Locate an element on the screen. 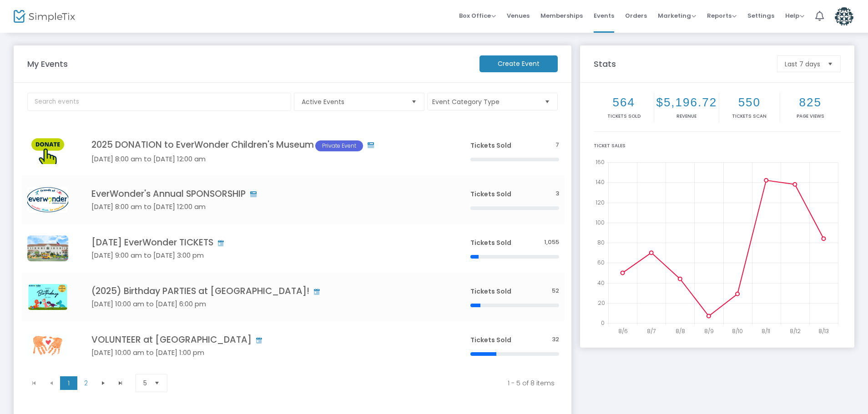 The image size is (868, 414). span: Active Events is located at coordinates (352, 101).